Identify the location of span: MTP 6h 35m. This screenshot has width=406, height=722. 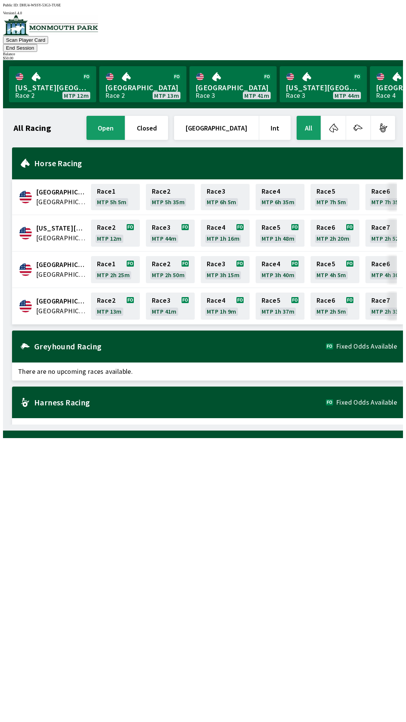
(278, 202).